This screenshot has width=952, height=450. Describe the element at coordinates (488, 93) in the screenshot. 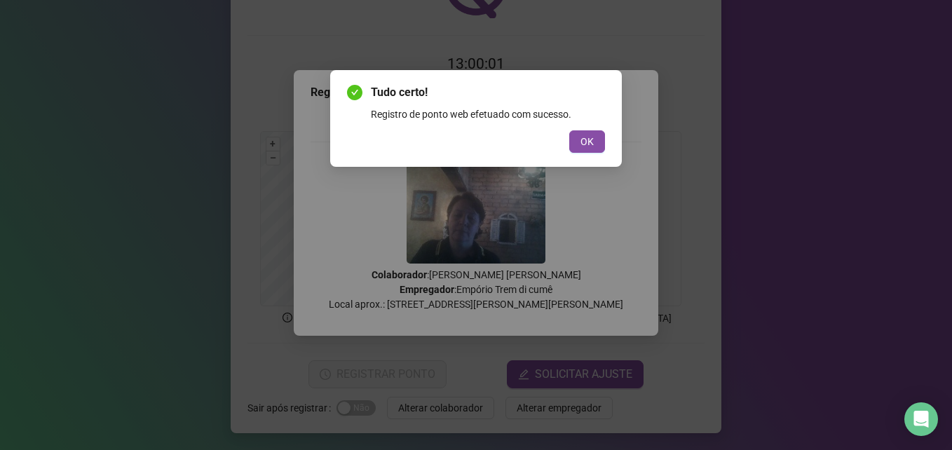

I see `span: Tudo certo!` at that location.